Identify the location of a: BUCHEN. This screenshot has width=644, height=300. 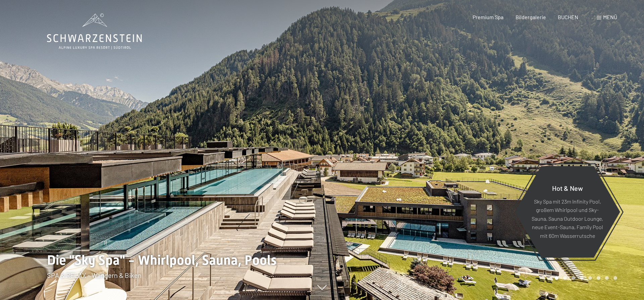
(567, 17).